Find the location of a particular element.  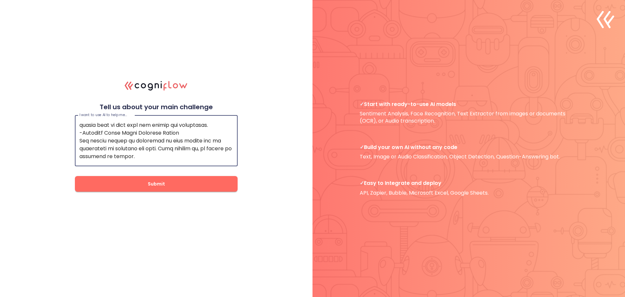

span: Submit is located at coordinates (156, 184).